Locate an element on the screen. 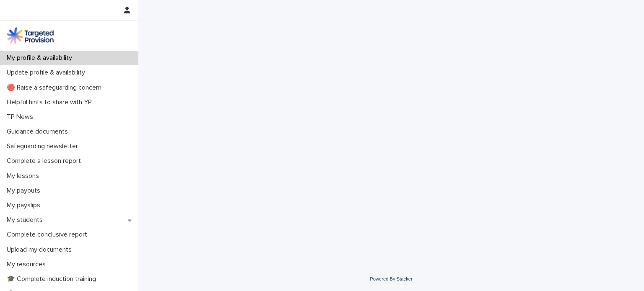 The image size is (644, 291). p: 🔴 Raise a safeguarding concern is located at coordinates (56, 88).